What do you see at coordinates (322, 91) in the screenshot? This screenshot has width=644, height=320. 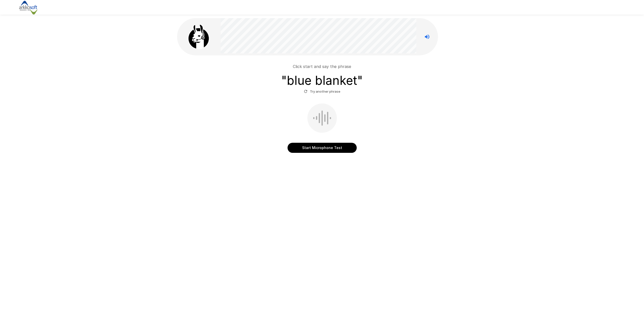 I see `button: Try another phrase` at bounding box center [322, 91].